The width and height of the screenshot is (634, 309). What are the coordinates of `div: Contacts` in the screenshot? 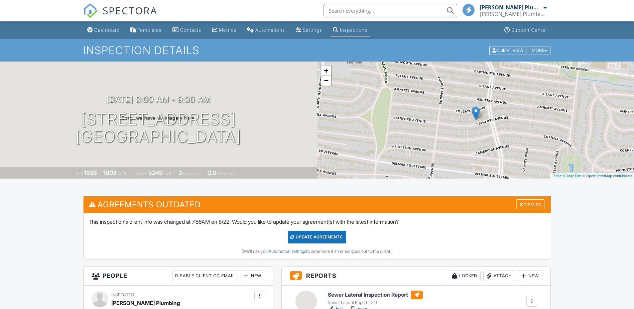 It's located at (191, 30).